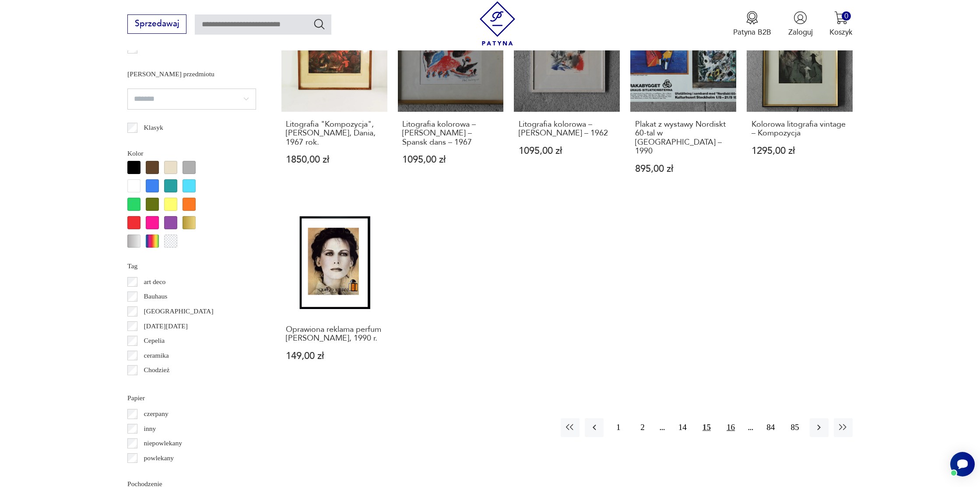 This screenshot has height=487, width=980. I want to click on p: Cepelia, so click(154, 340).